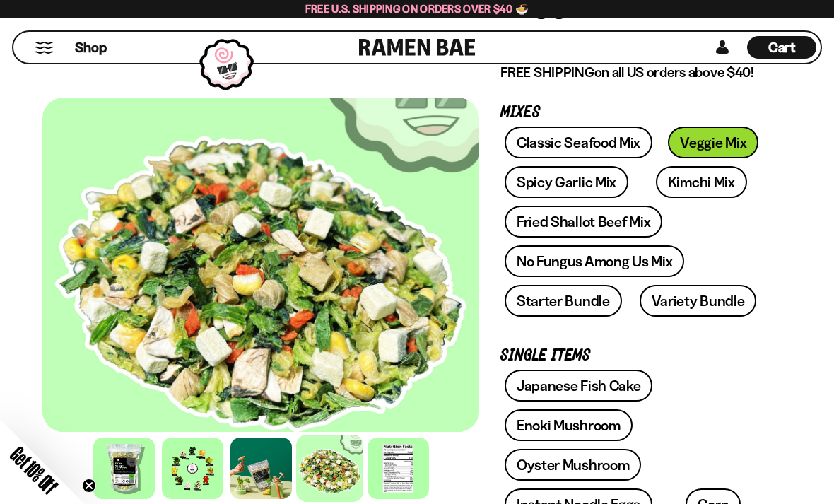  Describe the element at coordinates (702, 182) in the screenshot. I see `a: Kimchi Mix` at that location.